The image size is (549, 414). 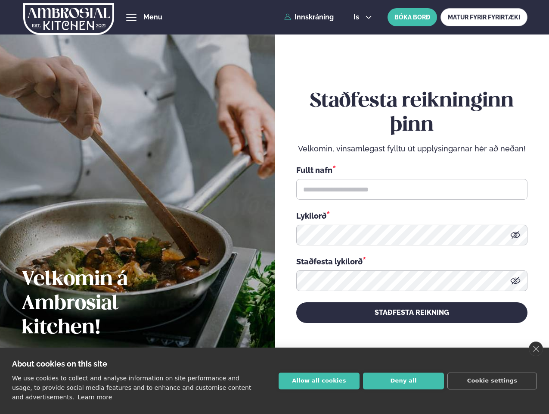 What do you see at coordinates (95, 397) in the screenshot?
I see `a: Learn more` at bounding box center [95, 397].